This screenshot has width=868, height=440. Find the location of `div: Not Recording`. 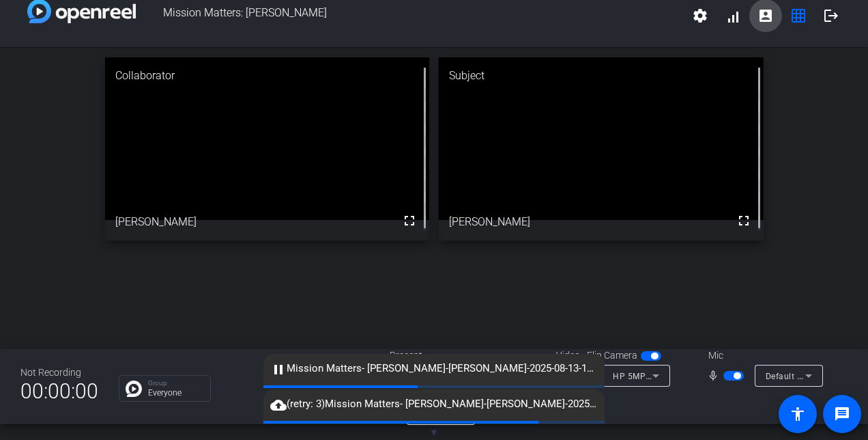

div: Not Recording is located at coordinates (59, 372).